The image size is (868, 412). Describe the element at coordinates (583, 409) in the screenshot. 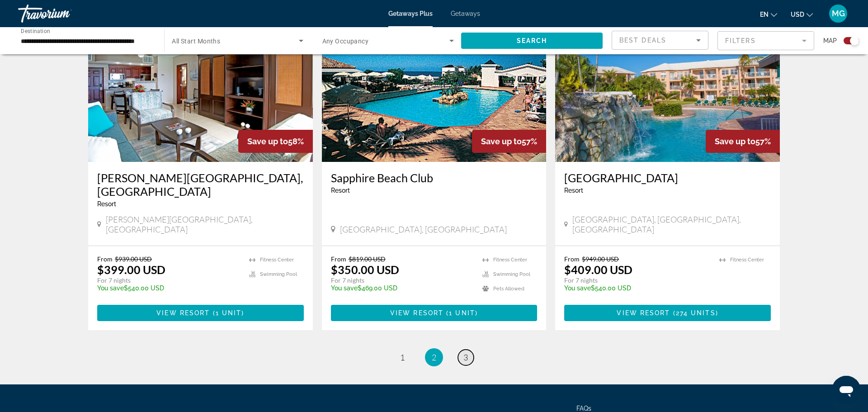

I see `a: FAQs` at that location.